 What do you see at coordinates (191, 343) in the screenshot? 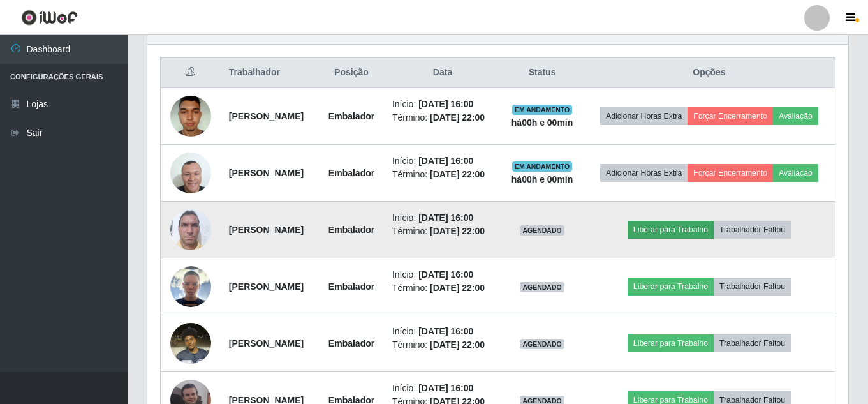
I see `img: 1754349368188.jpeg` at bounding box center [191, 343].